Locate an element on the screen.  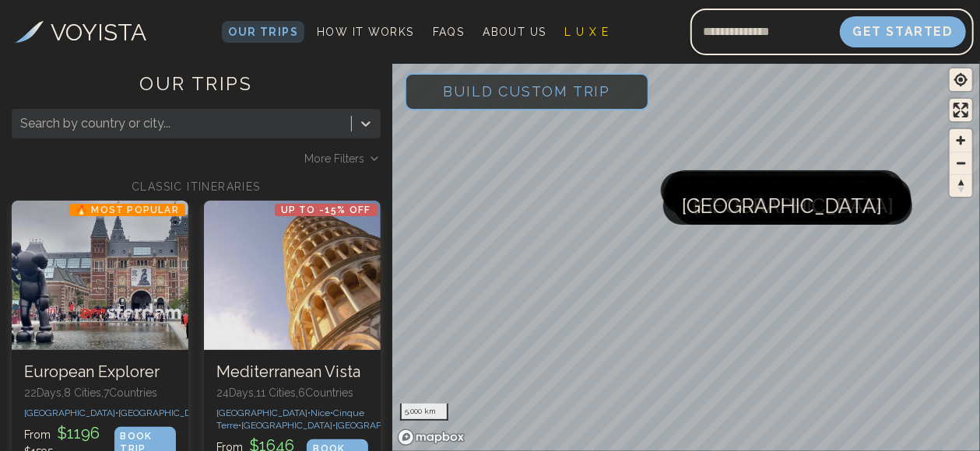
h3: European Explorer is located at coordinates (100, 372).